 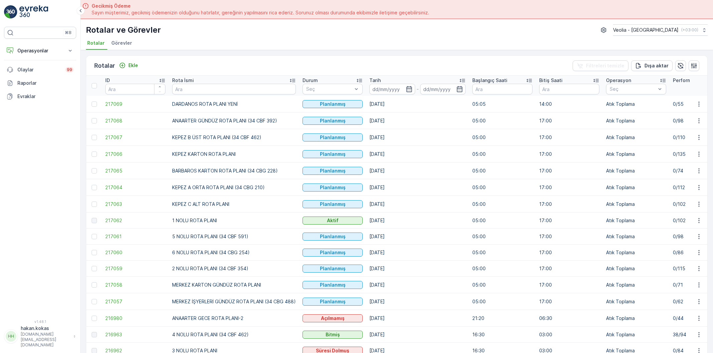 I want to click on span: 216963, so click(x=135, y=335).